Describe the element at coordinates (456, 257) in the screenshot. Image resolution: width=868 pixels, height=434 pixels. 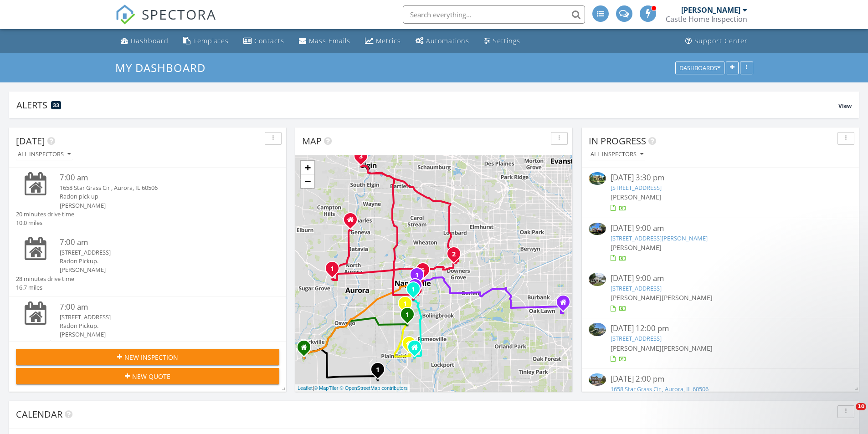
I see `div: 1542 Herbert St , Downers Grove, IL 60515` at that location.